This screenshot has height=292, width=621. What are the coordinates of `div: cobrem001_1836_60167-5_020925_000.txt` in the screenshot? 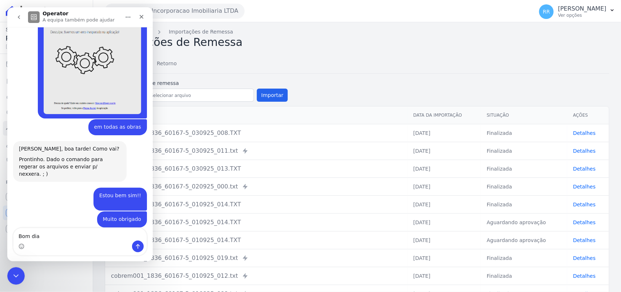 It's located at (256, 186).